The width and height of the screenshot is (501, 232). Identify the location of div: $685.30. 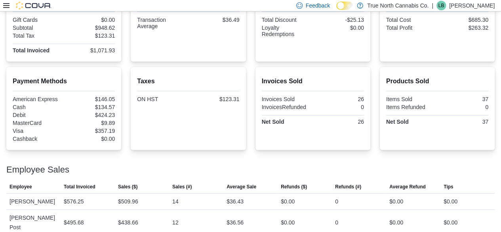
(463, 20).